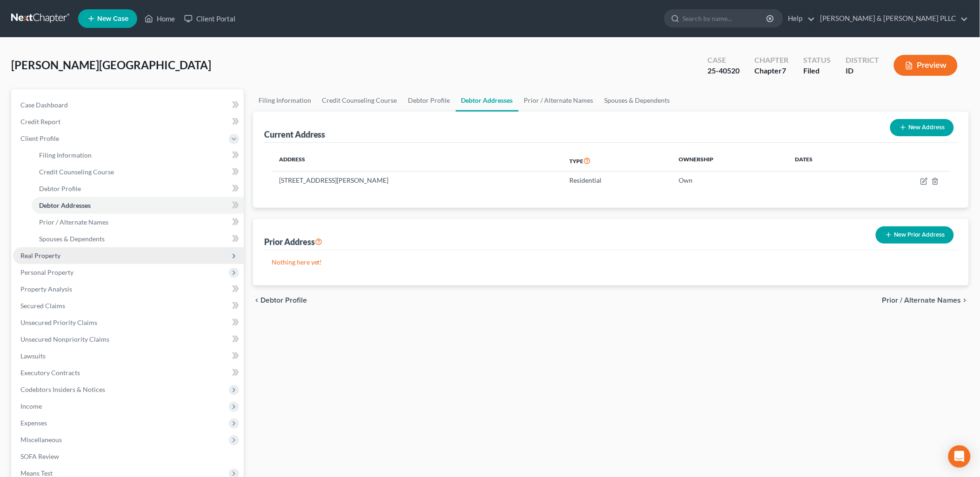 The width and height of the screenshot is (980, 477). Describe the element at coordinates (33, 423) in the screenshot. I see `span: Expenses` at that location.